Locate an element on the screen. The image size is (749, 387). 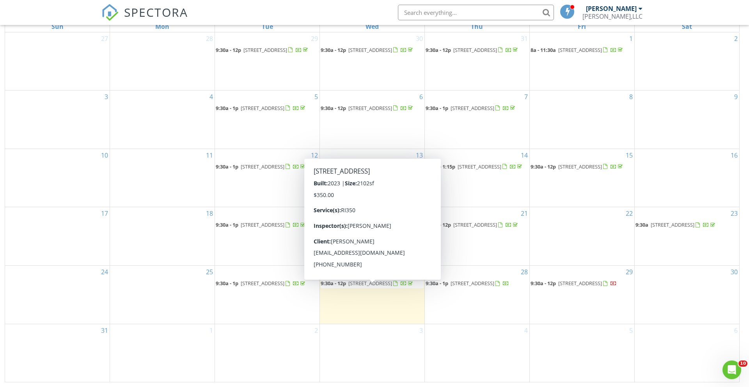
td: Go to August 5, 2025 is located at coordinates (267, 119).